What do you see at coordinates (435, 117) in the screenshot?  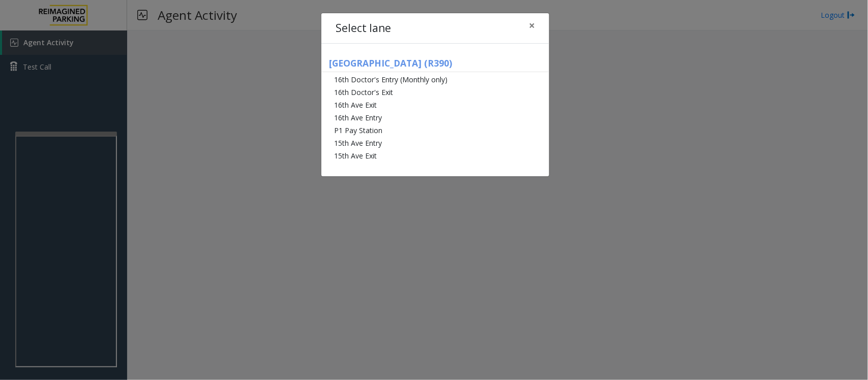 I see `li: 16th Ave Entry` at bounding box center [435, 117].